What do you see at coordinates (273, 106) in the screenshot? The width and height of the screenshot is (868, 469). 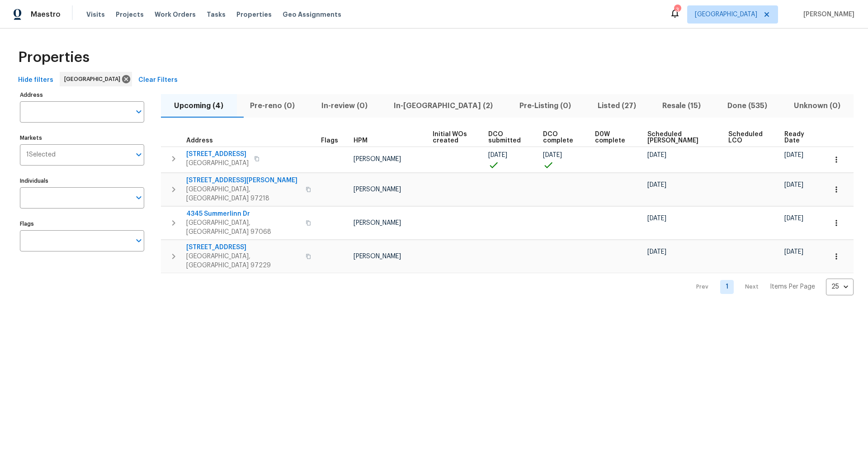 I see `span: Pre-reno (0)` at bounding box center [273, 106].